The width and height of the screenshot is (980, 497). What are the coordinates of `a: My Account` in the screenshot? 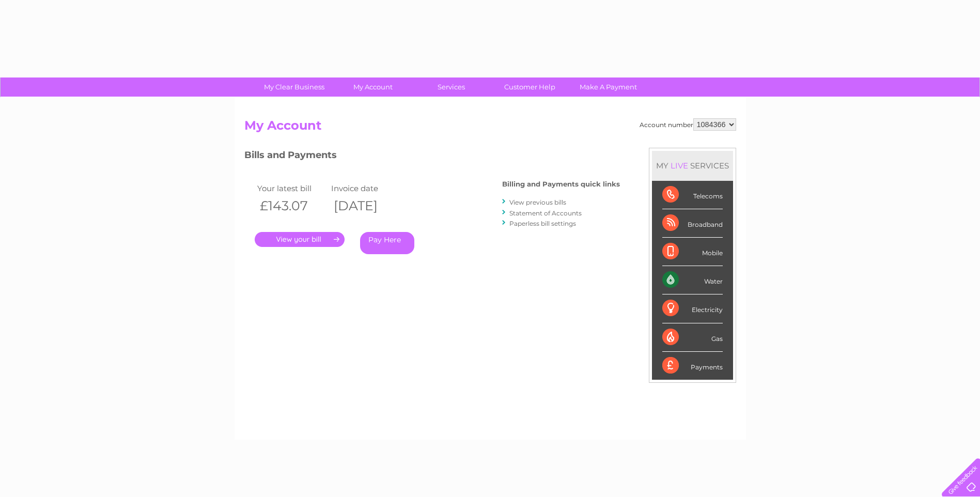 It's located at (373, 87).